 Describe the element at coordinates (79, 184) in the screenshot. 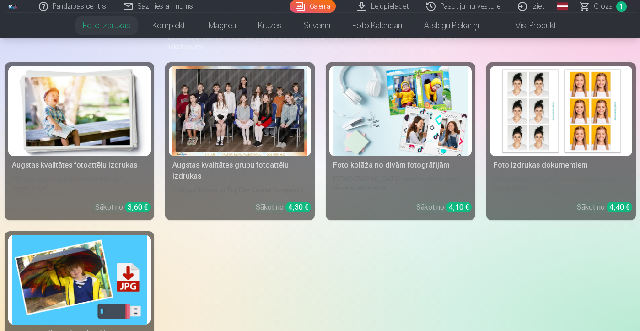

I see `div: 210 gsm papīrs, piesātināta krāsa un detalizācija` at that location.